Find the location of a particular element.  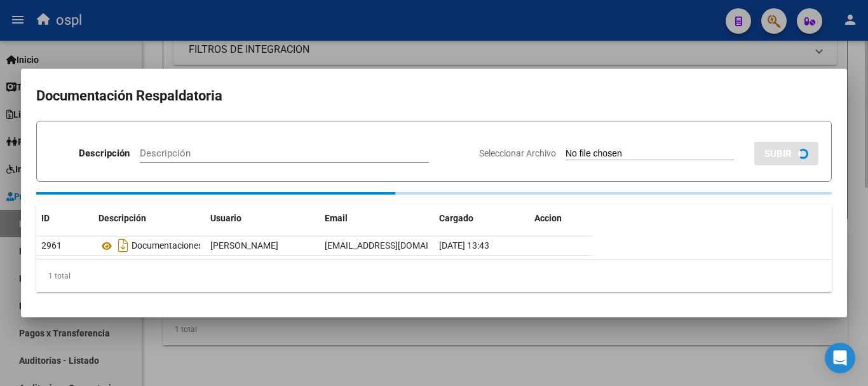

span: Email is located at coordinates (336, 218).